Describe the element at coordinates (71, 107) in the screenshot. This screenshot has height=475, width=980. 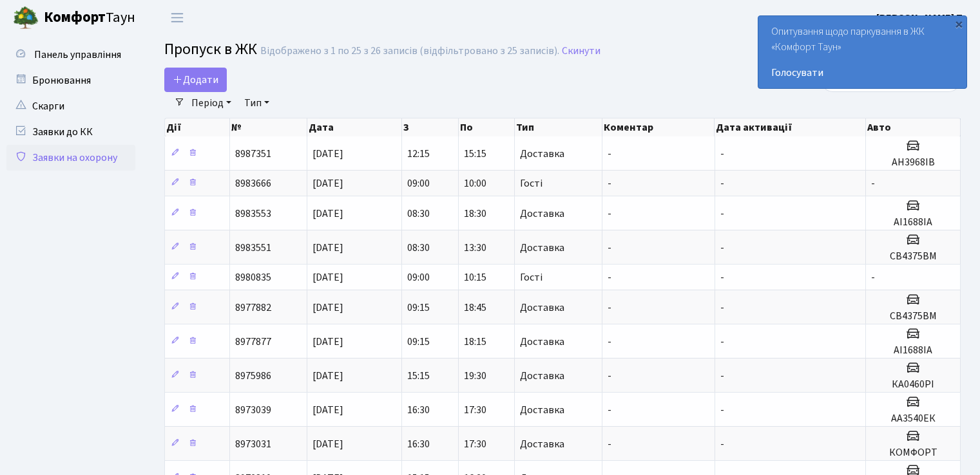
I see `a: Скарги` at that location.